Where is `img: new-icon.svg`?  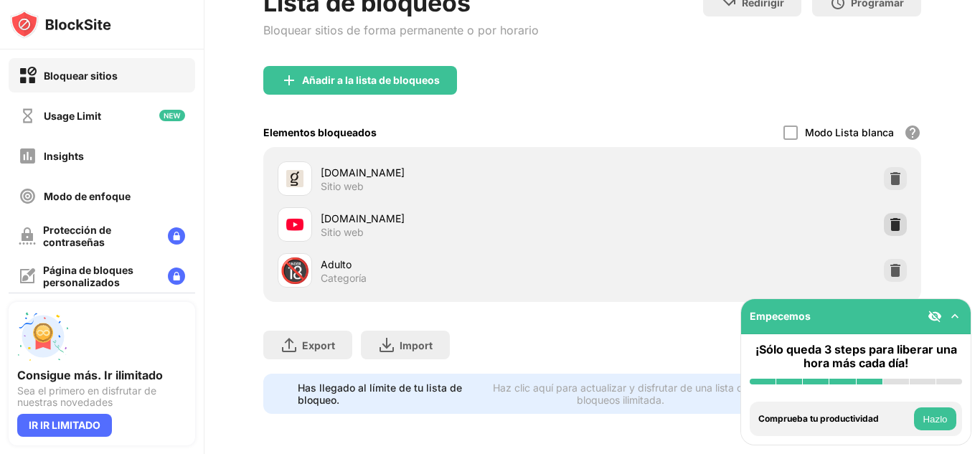 img: new-icon.svg is located at coordinates (172, 115).